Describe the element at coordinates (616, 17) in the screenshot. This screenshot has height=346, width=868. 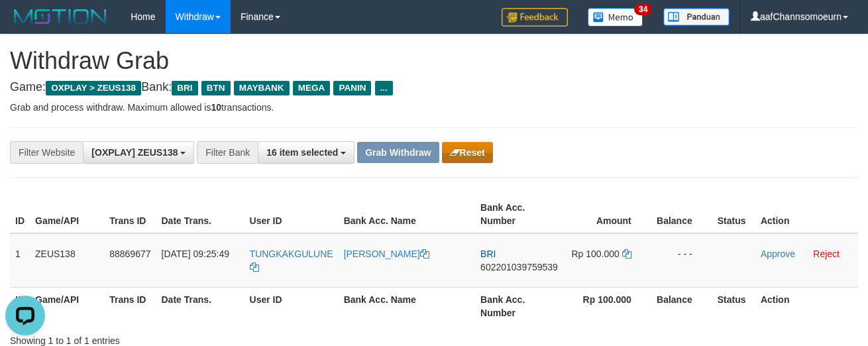
I see `img: Button%20Memo.svg` at that location.